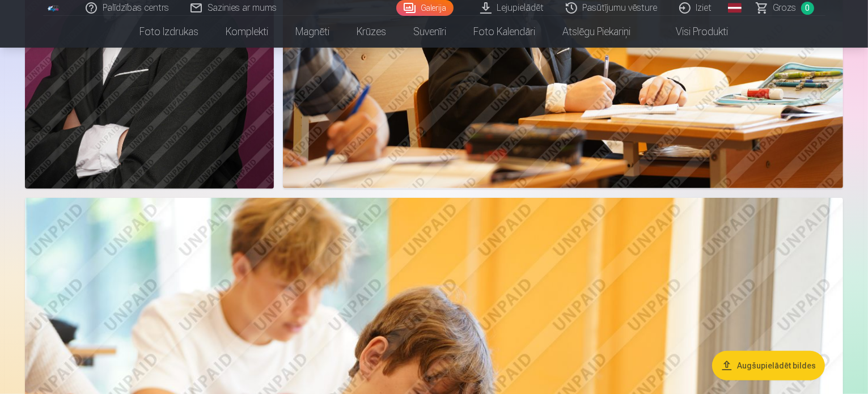 This screenshot has width=868, height=394. I want to click on span: 0, so click(807, 8).